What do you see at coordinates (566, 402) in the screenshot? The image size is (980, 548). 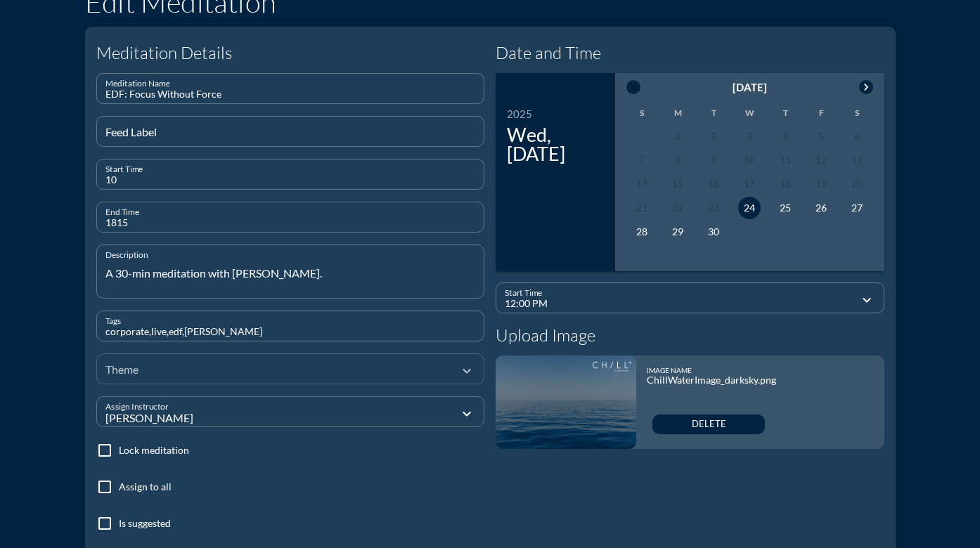 I see `img: 1751847329105_ChillWaterImage_darksky.png` at bounding box center [566, 402].